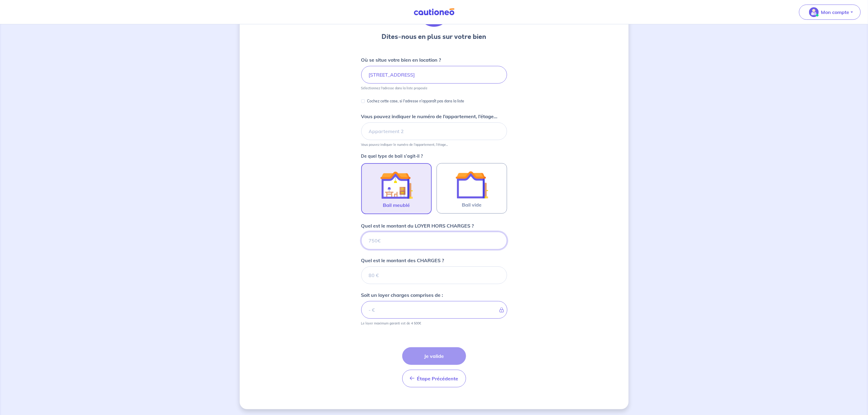  What do you see at coordinates (401, 60) in the screenshot?
I see `p: Où se situe votre bien en location ?` at bounding box center [401, 60].